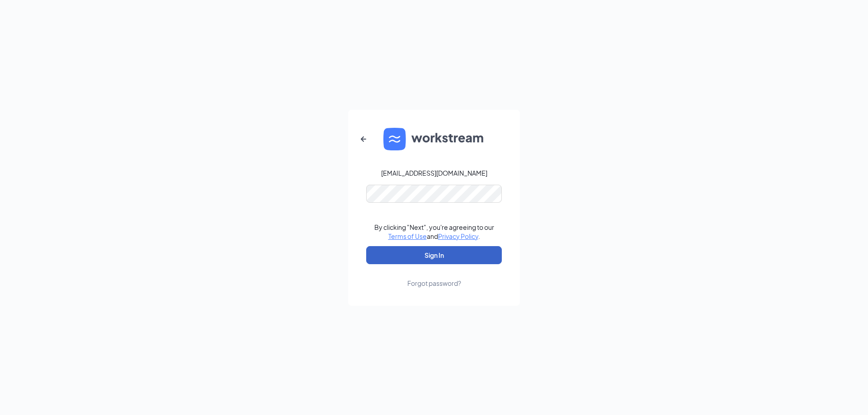  Describe the element at coordinates (364, 140) in the screenshot. I see `button: ArrowLeftNew` at that location.